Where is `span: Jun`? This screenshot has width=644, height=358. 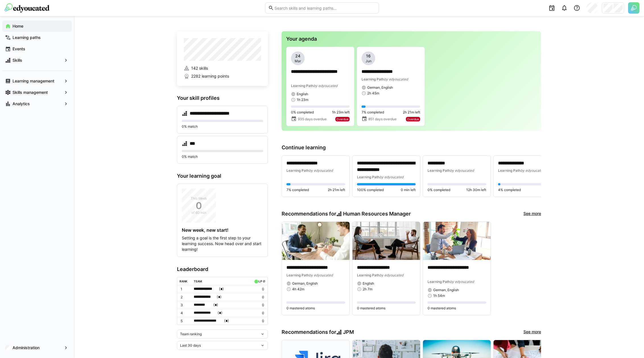 span: Jun is located at coordinates (368, 61).